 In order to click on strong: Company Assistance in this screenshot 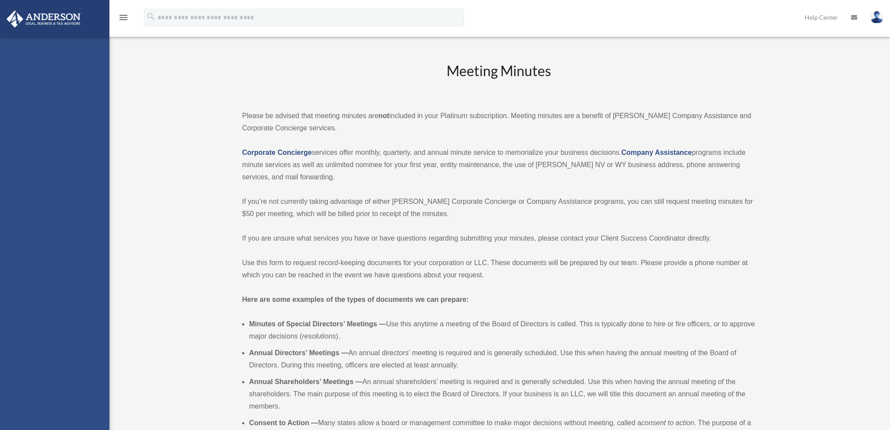, I will do `click(656, 152)`.